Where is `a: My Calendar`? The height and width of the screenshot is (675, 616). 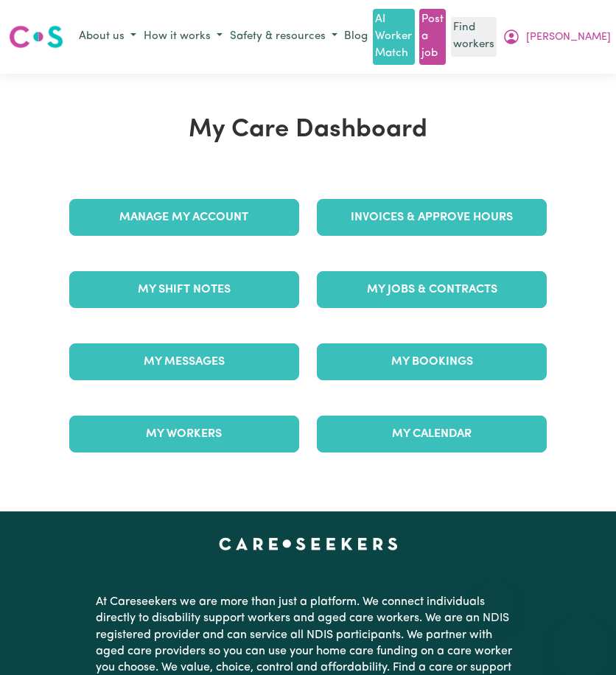 a: My Calendar is located at coordinates (431, 434).